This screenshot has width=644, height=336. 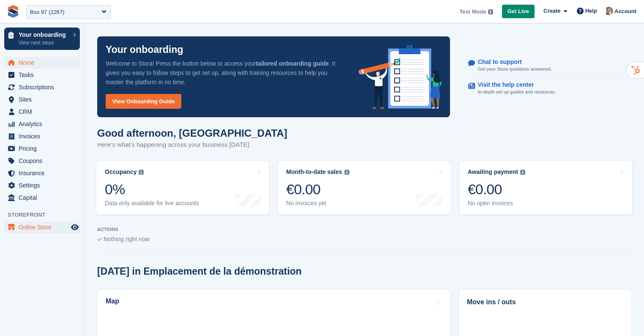 I want to click on span: Capital, so click(x=44, y=197).